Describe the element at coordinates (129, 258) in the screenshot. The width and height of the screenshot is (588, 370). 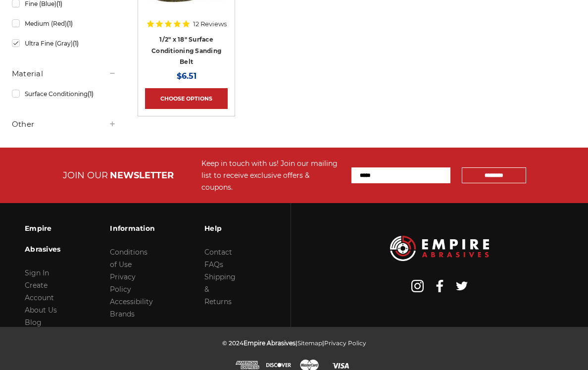
I see `a: Conditions of Use` at that location.